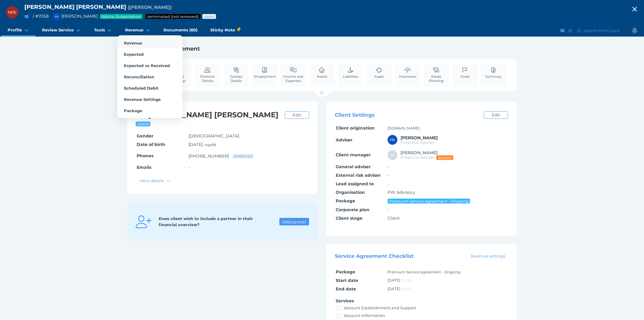  Describe the element at coordinates (406, 289) in the screenshot. I see `span: 23:59` at that location.